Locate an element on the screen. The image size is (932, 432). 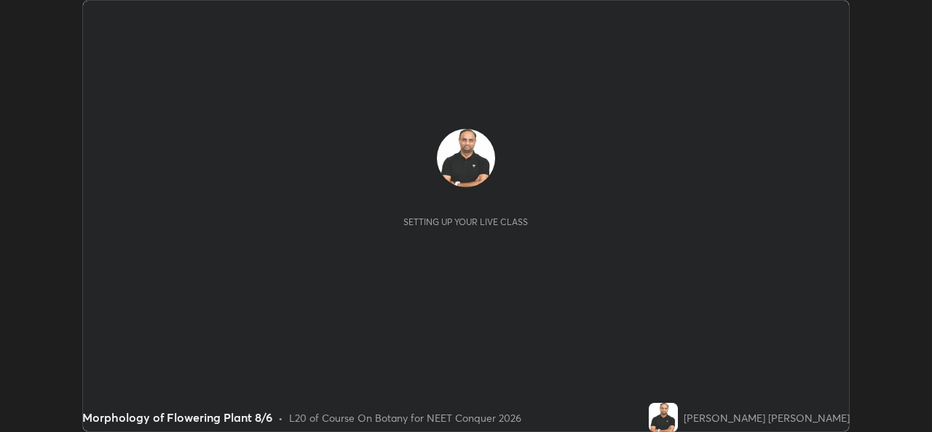
div: Morphology of Flowering Plant 8/6 is located at coordinates (177, 417).